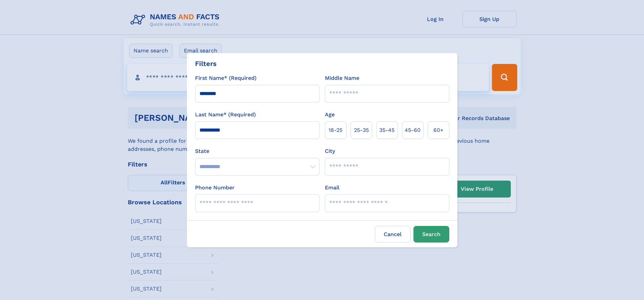  I want to click on span: 60+, so click(439, 130).